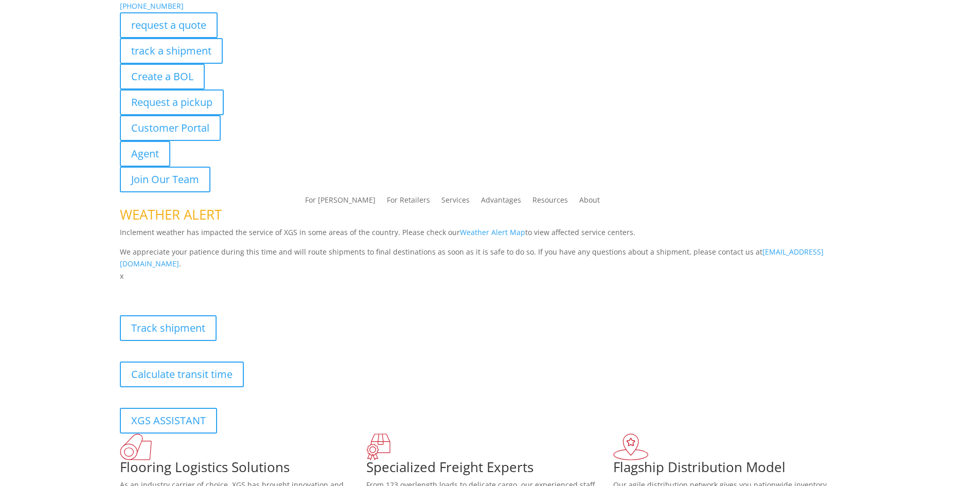 The image size is (980, 486). What do you see at coordinates (737, 470) in the screenshot?
I see `h1: Flagship Distribution Model` at bounding box center [737, 470].